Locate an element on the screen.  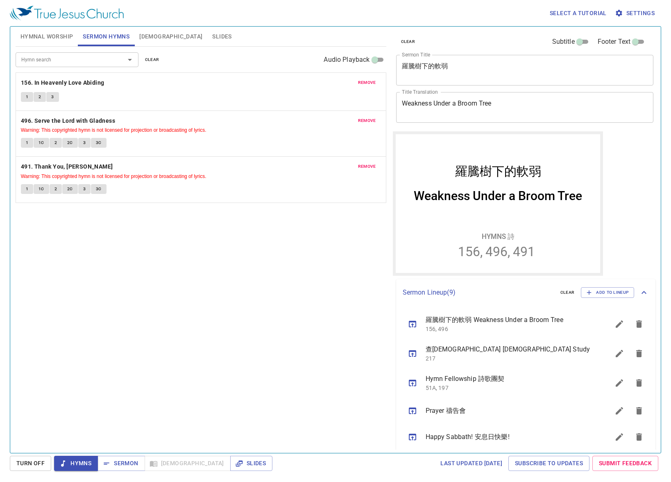
li: 156 is located at coordinates (77, 120).